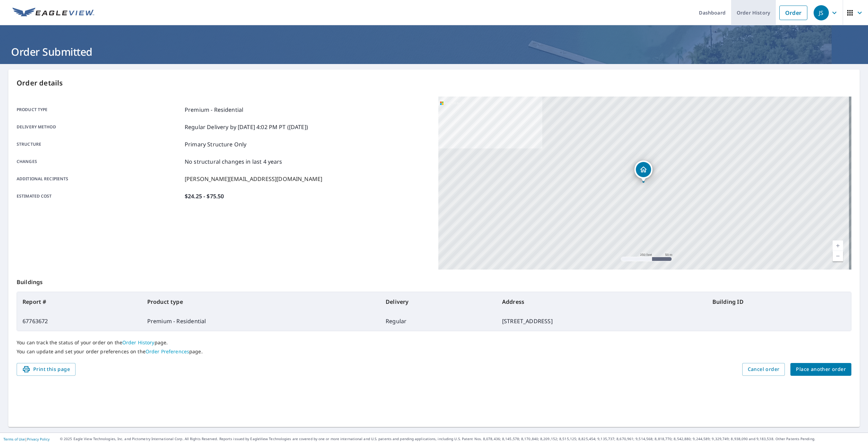 The height and width of the screenshot is (445, 868). Describe the element at coordinates (46, 370) in the screenshot. I see `button: Print this page` at that location.